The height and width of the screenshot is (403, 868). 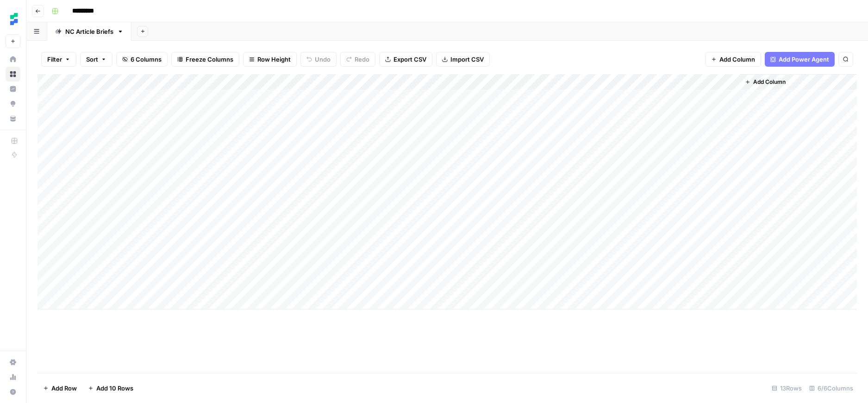 What do you see at coordinates (787, 389) in the screenshot?
I see `div: 13 Rows` at bounding box center [787, 389].